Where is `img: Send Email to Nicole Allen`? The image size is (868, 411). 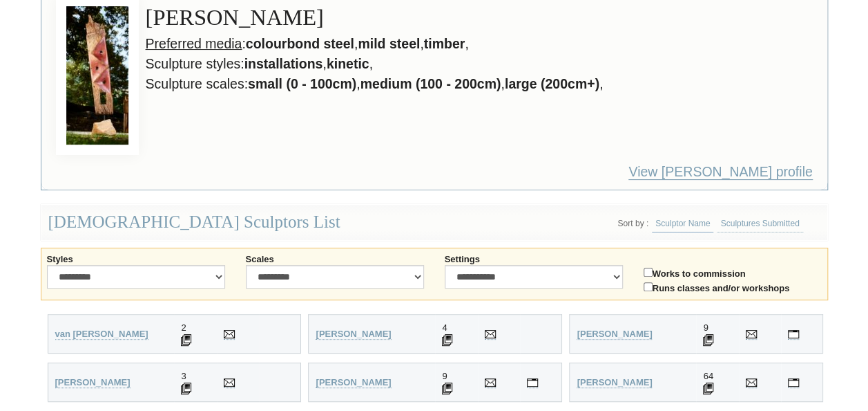
img: Send Email to Nicole Allen is located at coordinates (491, 382).